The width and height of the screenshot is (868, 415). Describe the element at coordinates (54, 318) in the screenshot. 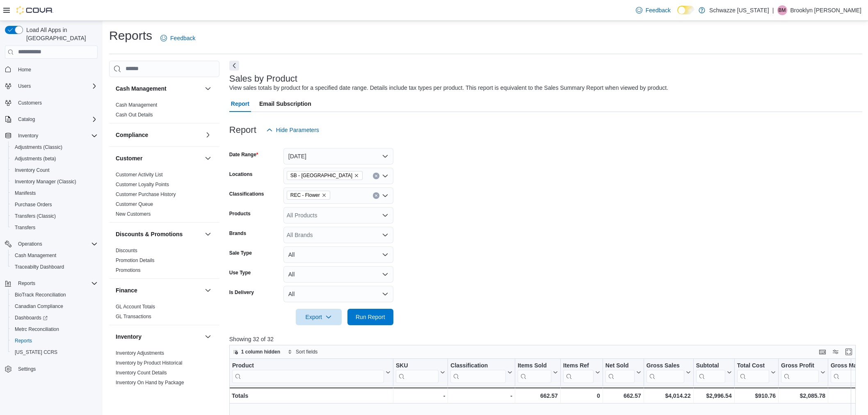

I see `span: Dashboards` at that location.